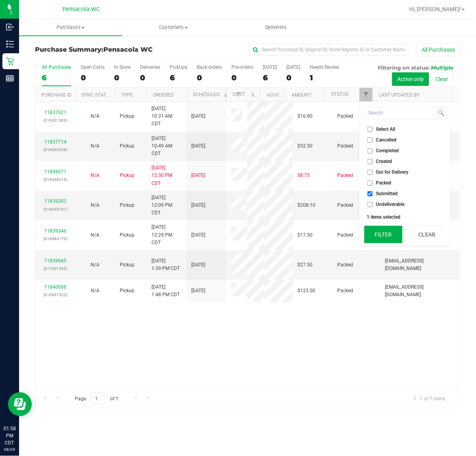 Image resolution: width=476 pixels, height=456 pixels. What do you see at coordinates (329, 50) in the screenshot?
I see `input: Search Purchase ID, Original ID, State Registry ID or Customer Name...` at bounding box center [329, 50].